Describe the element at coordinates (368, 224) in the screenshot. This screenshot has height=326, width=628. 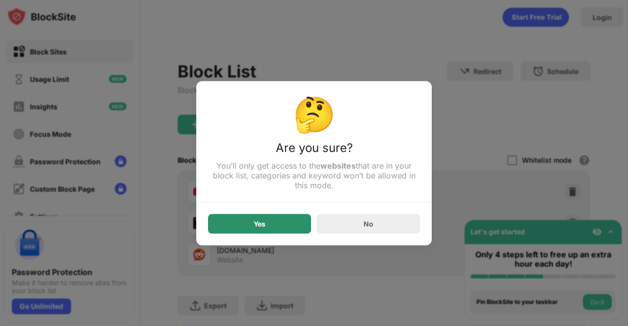
I see `div: No` at that location.